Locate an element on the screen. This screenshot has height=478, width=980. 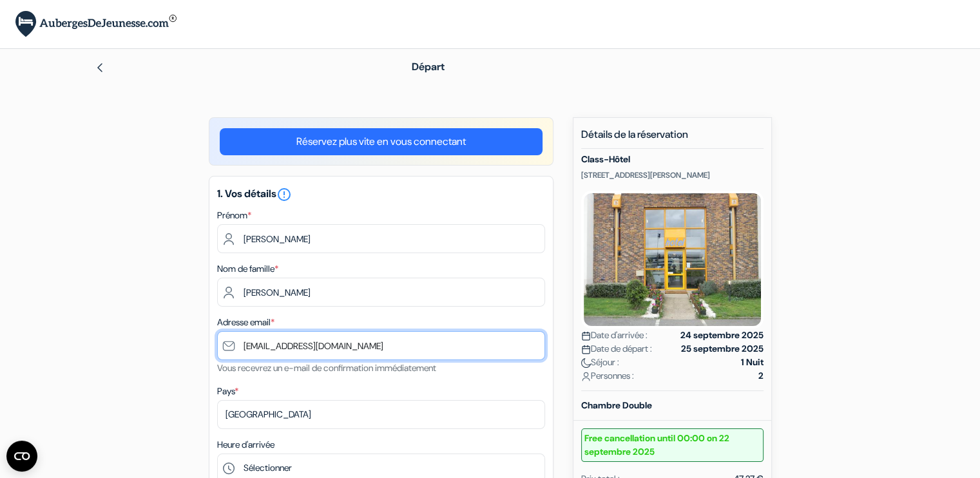
strong: 24 septembre 2025 is located at coordinates (721, 335).